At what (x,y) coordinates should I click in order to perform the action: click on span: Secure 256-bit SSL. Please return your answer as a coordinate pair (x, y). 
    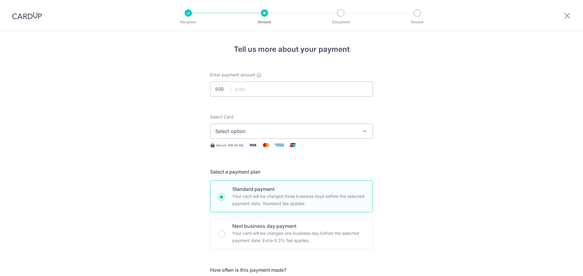
    Looking at the image, I should click on (230, 145).